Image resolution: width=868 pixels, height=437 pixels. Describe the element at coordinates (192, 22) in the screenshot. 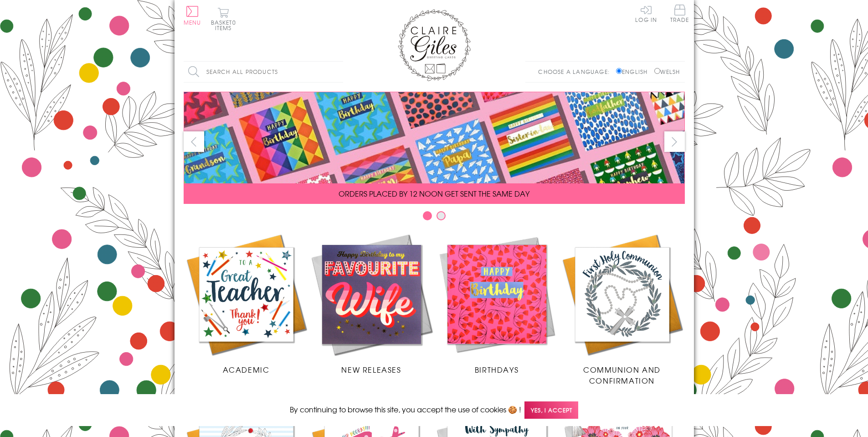

I see `span: Menu` at that location.